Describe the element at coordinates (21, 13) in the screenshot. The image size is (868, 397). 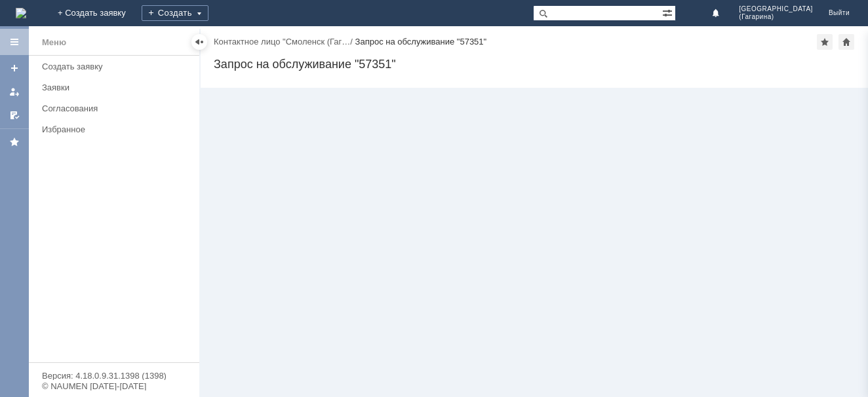
I see `img: logo` at that location.